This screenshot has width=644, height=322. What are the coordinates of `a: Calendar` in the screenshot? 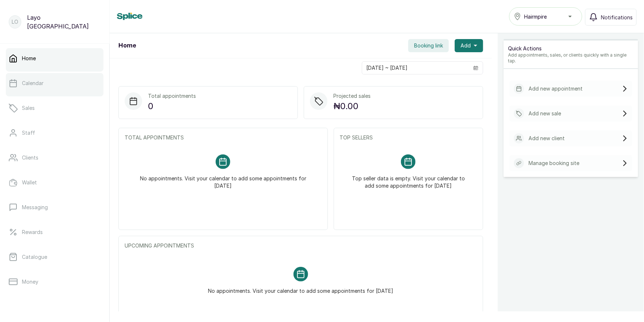 It's located at (54, 83).